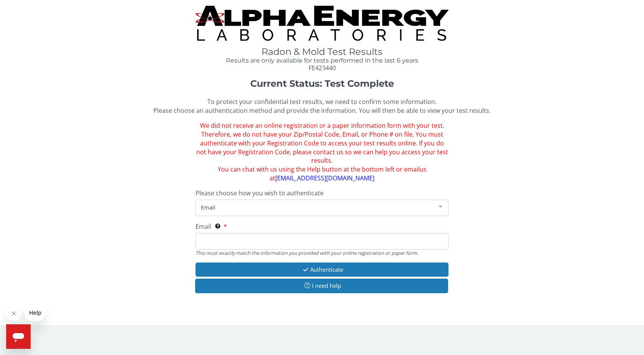 Image resolution: width=644 pixels, height=355 pixels. I want to click on span: FE423440, so click(322, 68).